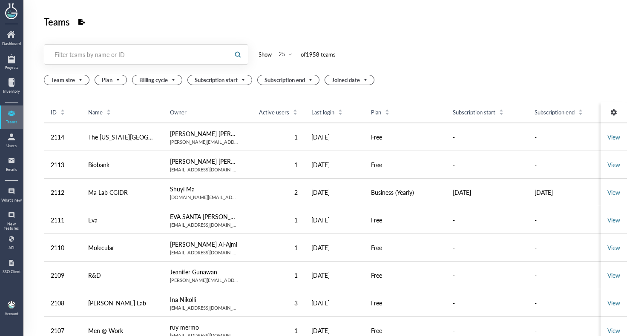 The image size is (644, 336). What do you see at coordinates (96, 113) in the screenshot?
I see `span: Name` at bounding box center [96, 113].